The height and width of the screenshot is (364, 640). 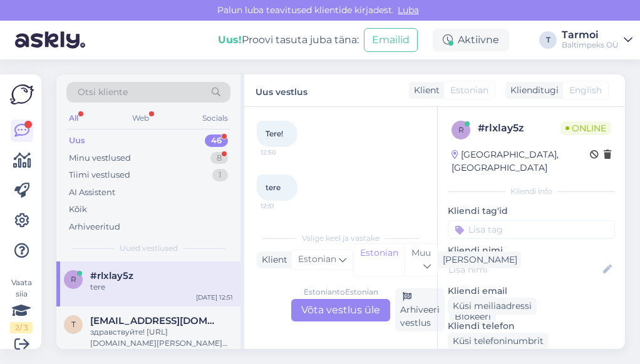 What do you see at coordinates (531, 230) in the screenshot?
I see `input: Lisa tag` at bounding box center [531, 230].